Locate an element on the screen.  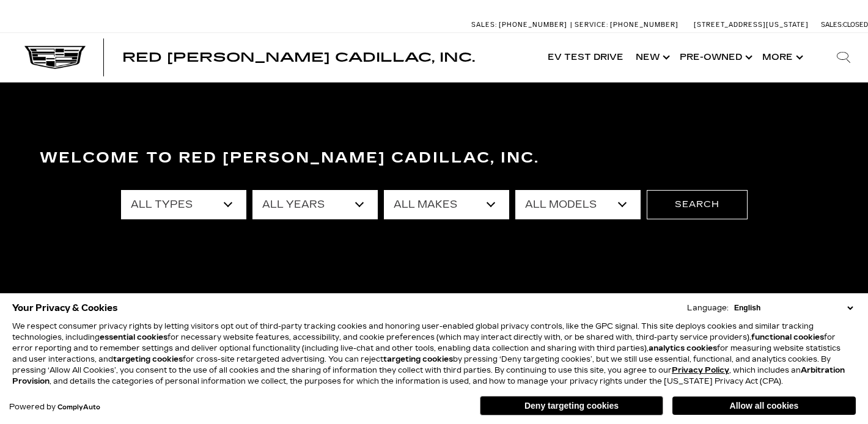
a: Cadillac Dark Logo with Cadillac White Text is located at coordinates (55, 57).